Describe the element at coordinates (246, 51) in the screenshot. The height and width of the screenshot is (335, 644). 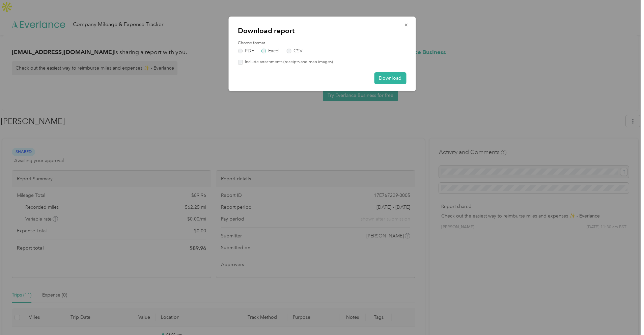
I see `label: PDF` at that location.